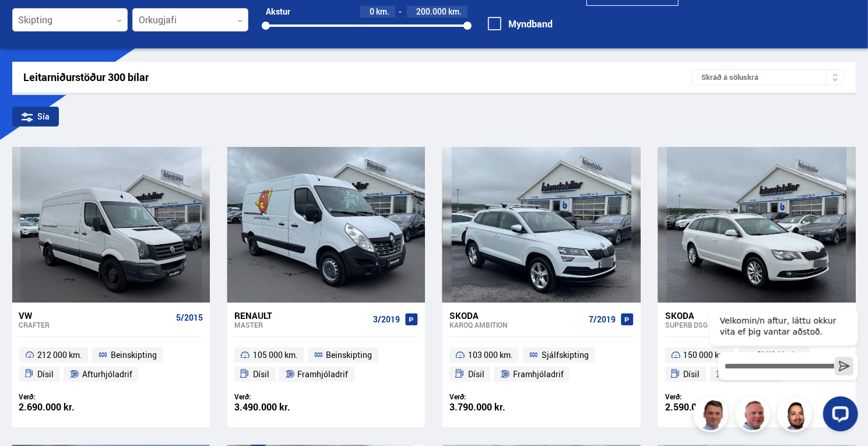 This screenshot has height=446, width=868. I want to click on label: Myndband, so click(520, 24).